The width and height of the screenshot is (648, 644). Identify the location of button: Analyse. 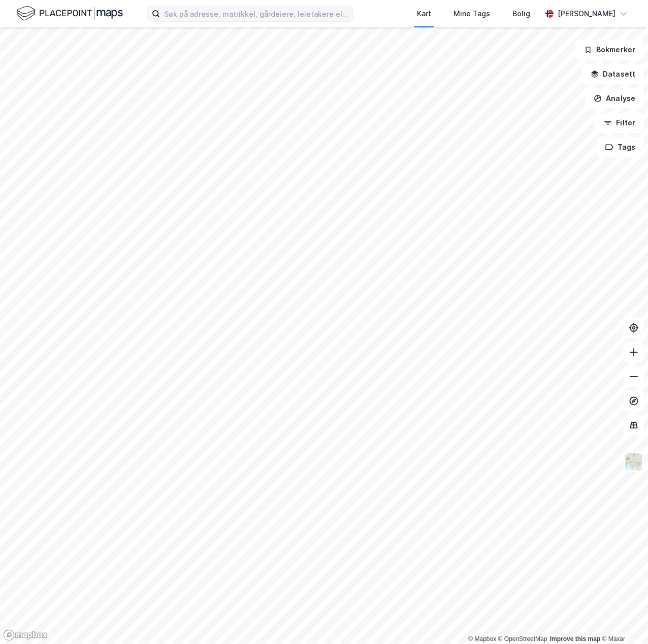
(614, 98).